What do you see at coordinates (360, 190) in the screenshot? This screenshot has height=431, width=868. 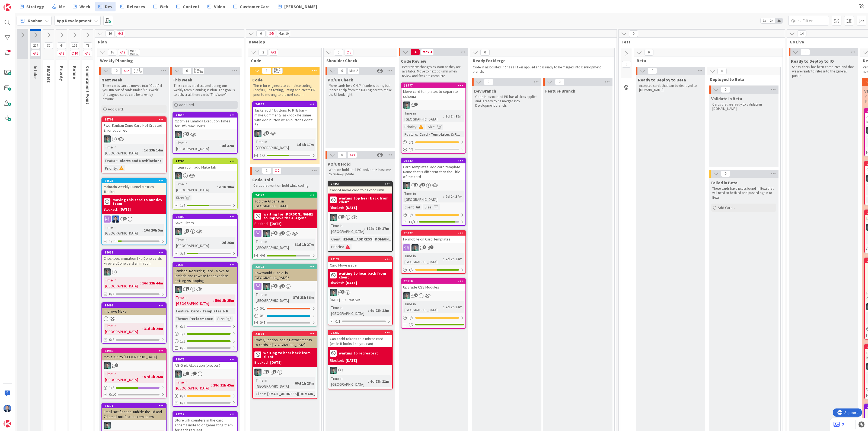 I see `div: Cannot move card to next column` at bounding box center [360, 190].